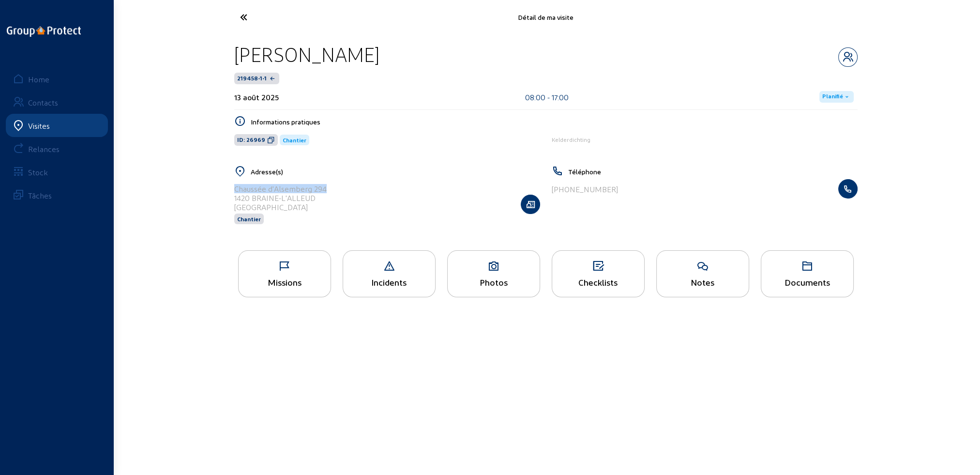 The height and width of the screenshot is (475, 980). Describe the element at coordinates (39, 79) in the screenshot. I see `div: Home` at that location.